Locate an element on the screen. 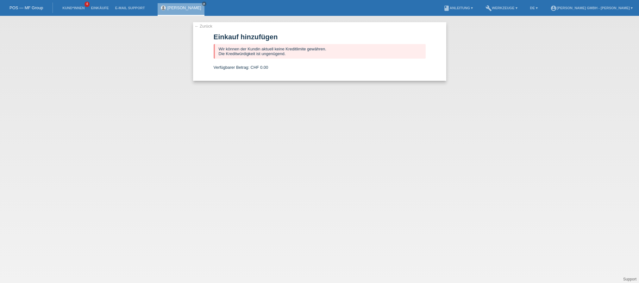 Image resolution: width=639 pixels, height=283 pixels. i: build is located at coordinates (488, 8).